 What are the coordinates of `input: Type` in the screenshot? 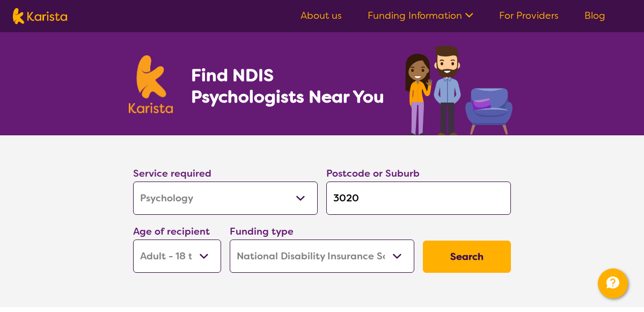 It's located at (419, 198).